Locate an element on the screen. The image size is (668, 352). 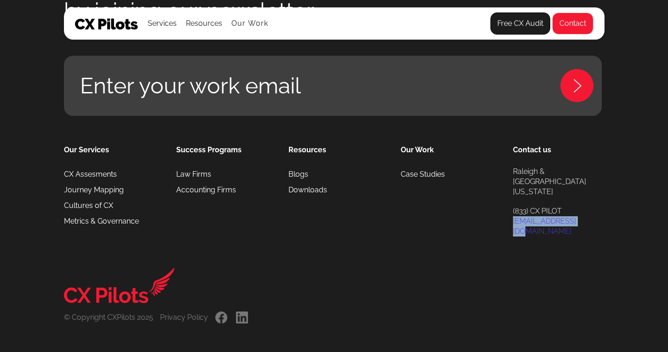
a: Our Work is located at coordinates (250, 23).